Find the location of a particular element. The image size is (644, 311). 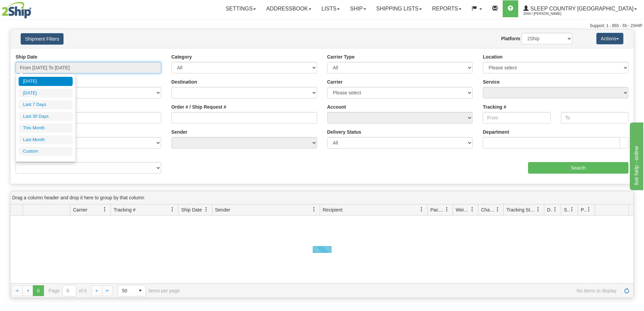

button: Shipment Filters is located at coordinates (42, 39).